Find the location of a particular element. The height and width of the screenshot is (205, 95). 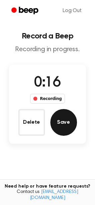

span: 0:16 is located at coordinates (47, 83).